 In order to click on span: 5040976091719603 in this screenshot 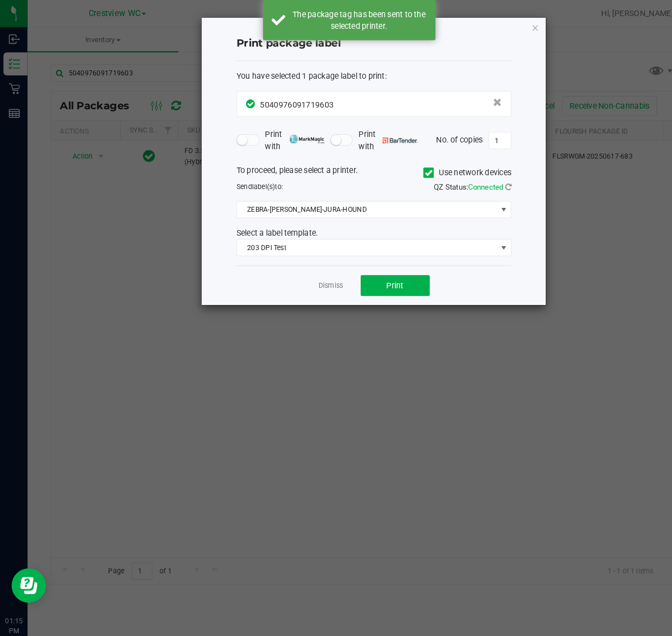, I will do `click(286, 101)`.